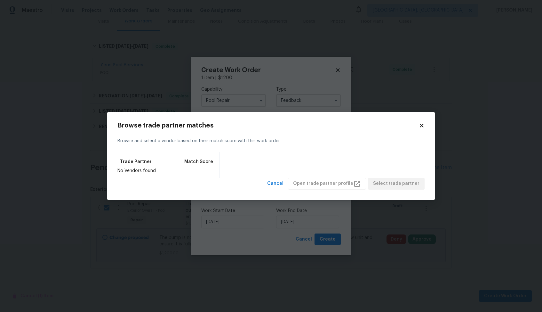 This screenshot has width=542, height=312. Describe the element at coordinates (275, 183) in the screenshot. I see `span: Cancel` at that location.